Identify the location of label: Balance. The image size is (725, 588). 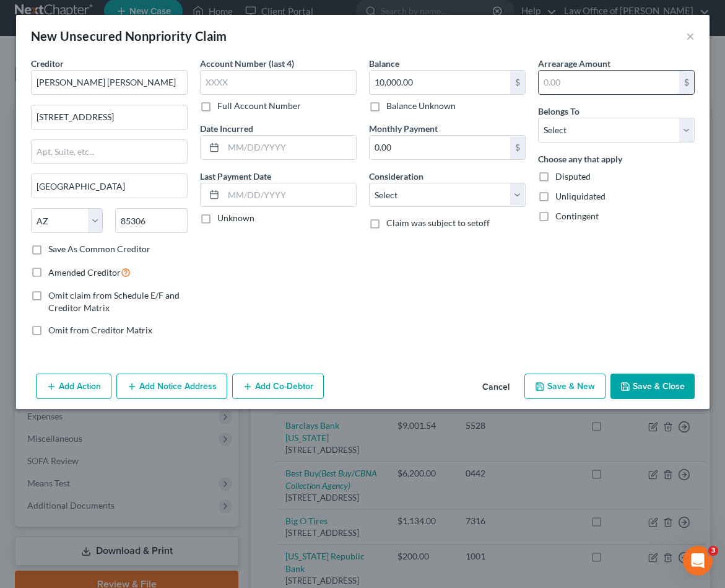
(384, 63).